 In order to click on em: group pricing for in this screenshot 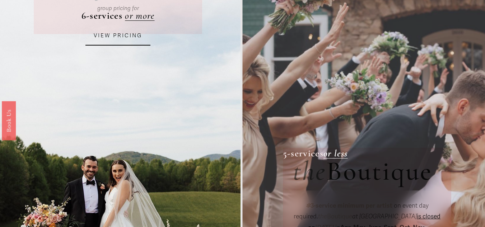, I will do `click(118, 8)`.